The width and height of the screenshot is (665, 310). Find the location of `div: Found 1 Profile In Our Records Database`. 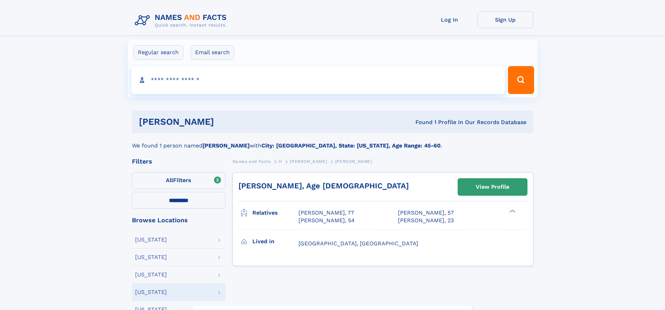

div: Found 1 Profile In Our Records Database is located at coordinates (420, 122).